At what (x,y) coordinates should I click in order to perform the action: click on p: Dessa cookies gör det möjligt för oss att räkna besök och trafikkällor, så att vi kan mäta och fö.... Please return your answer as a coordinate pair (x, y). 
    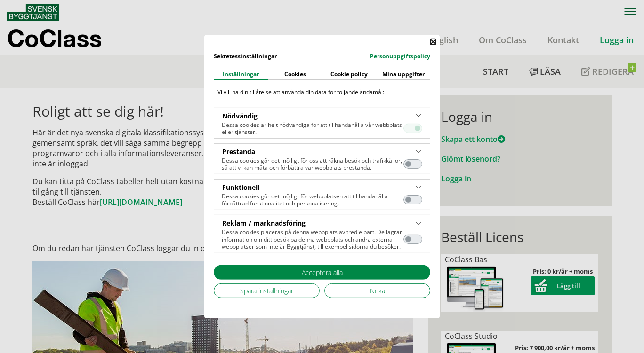
    Looking at the image, I should click on (312, 164).